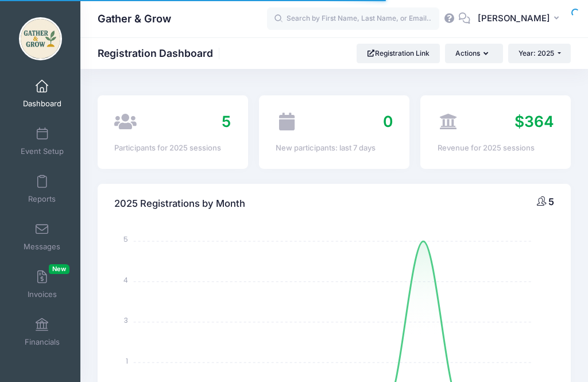 The image size is (588, 382). What do you see at coordinates (135, 19) in the screenshot?
I see `h1: Gather & Grow` at bounding box center [135, 19].